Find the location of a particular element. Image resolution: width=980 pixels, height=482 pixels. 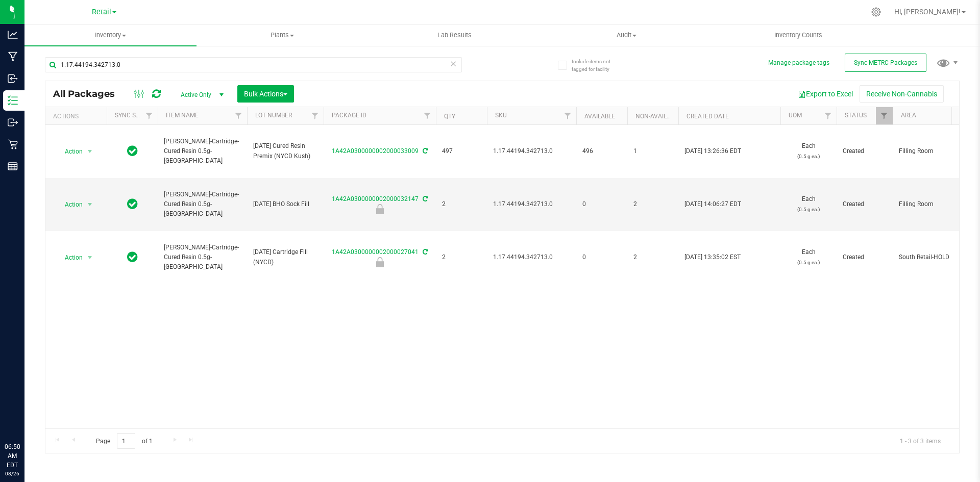

div: Flourish Sync Question is located at coordinates (380, 209).